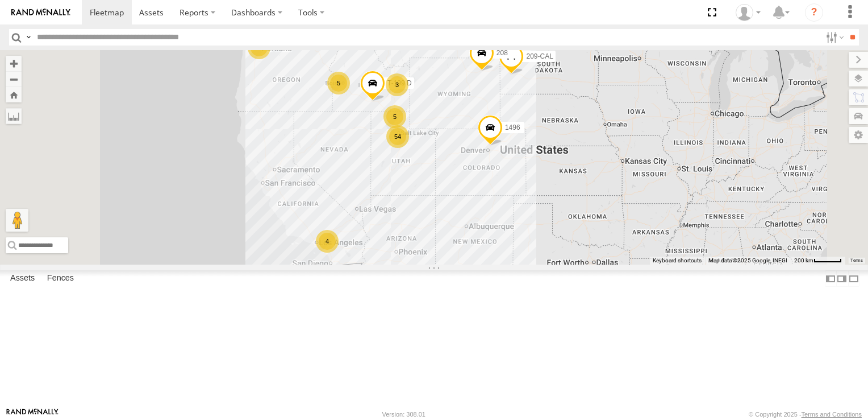 This screenshot has width=868, height=420. Describe the element at coordinates (327, 241) in the screenshot. I see `div: 4` at that location.